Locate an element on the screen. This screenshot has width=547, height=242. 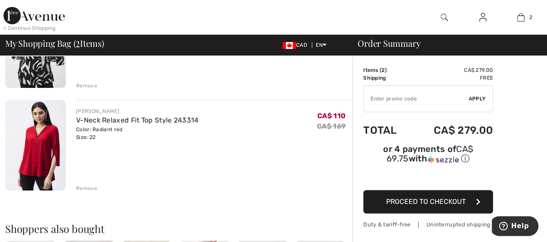
td: Shipping is located at coordinates (386, 78).